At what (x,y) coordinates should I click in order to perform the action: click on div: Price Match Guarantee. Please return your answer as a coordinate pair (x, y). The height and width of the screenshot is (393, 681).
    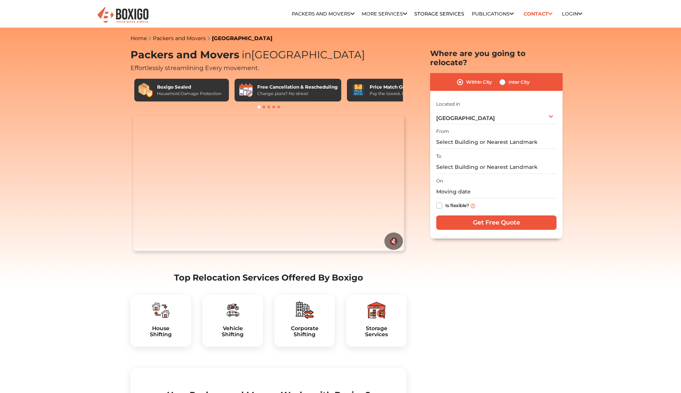
    Looking at the image, I should click on (398, 87).